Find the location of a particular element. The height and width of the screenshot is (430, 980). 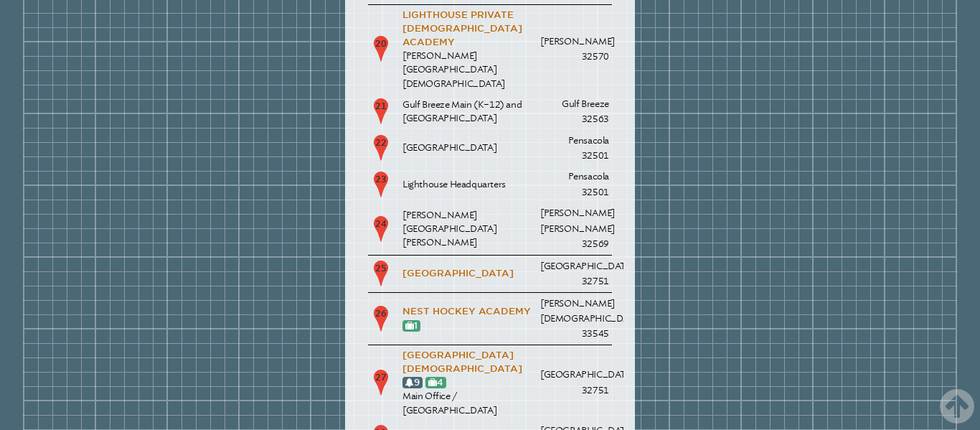

p: 22 is located at coordinates (381, 148).